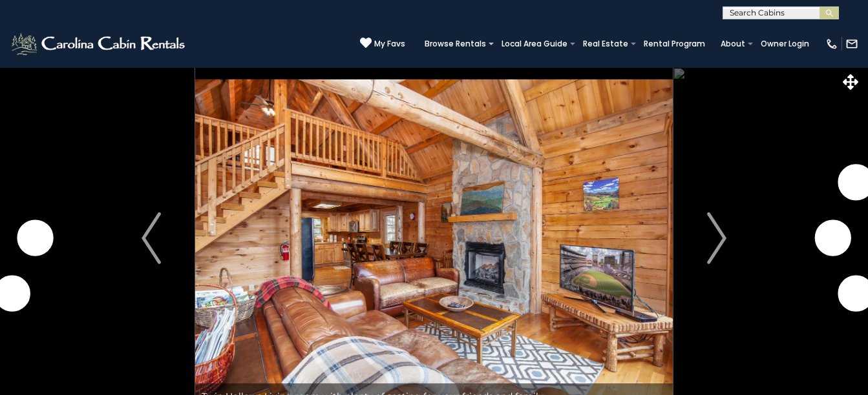  Describe the element at coordinates (674, 44) in the screenshot. I see `a: Rental Program` at that location.